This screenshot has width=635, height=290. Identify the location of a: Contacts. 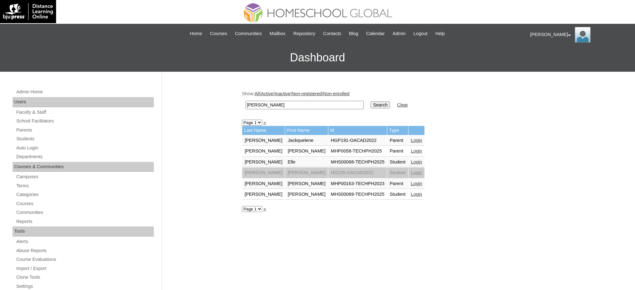
(332, 34).